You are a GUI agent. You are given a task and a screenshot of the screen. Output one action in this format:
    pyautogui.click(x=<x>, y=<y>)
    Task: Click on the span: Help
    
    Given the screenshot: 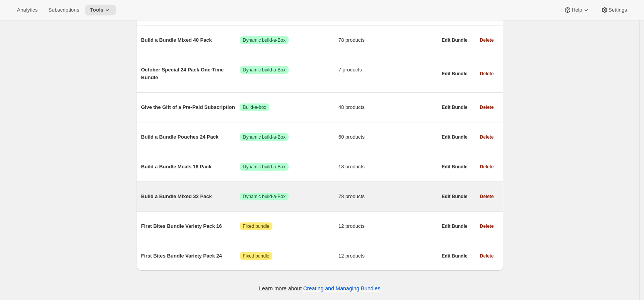 What is the action you would take?
    pyautogui.click(x=577, y=10)
    